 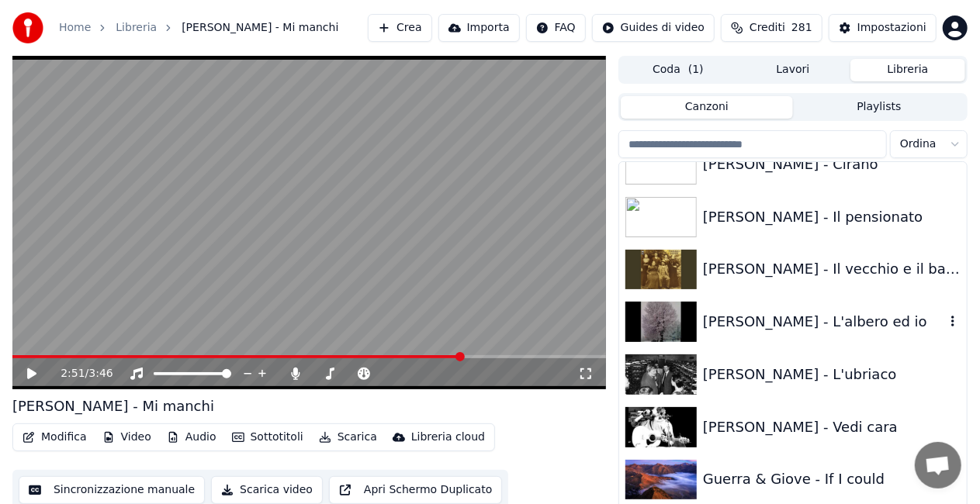 What do you see at coordinates (479, 28) in the screenshot?
I see `button: Importa` at bounding box center [479, 28].